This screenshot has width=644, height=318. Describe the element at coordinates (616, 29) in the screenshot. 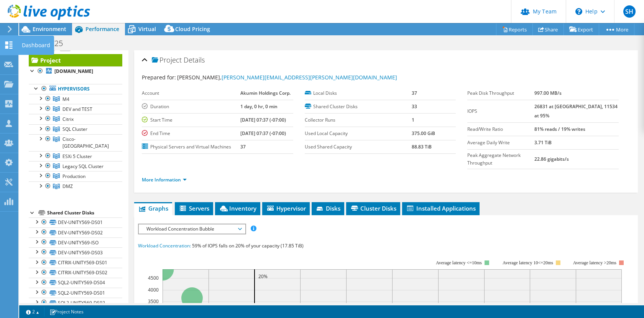

I see `a: More` at that location.